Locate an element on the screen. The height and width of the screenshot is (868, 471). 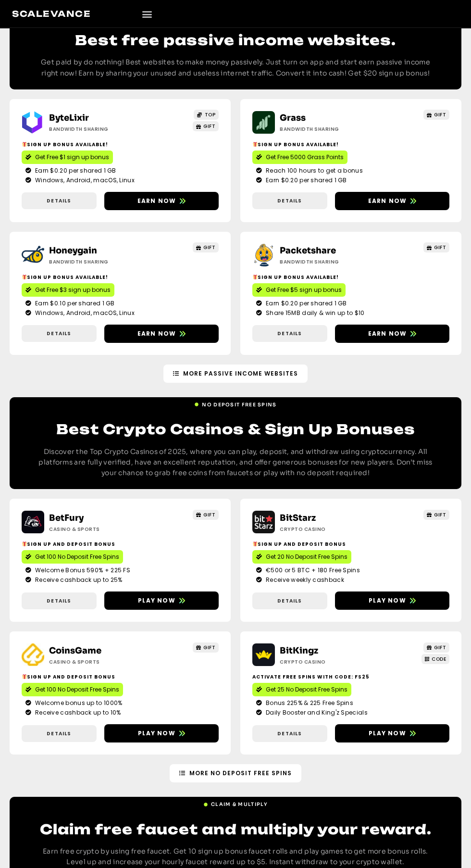
a: Get Free $1 sign up bonus is located at coordinates (67, 157).